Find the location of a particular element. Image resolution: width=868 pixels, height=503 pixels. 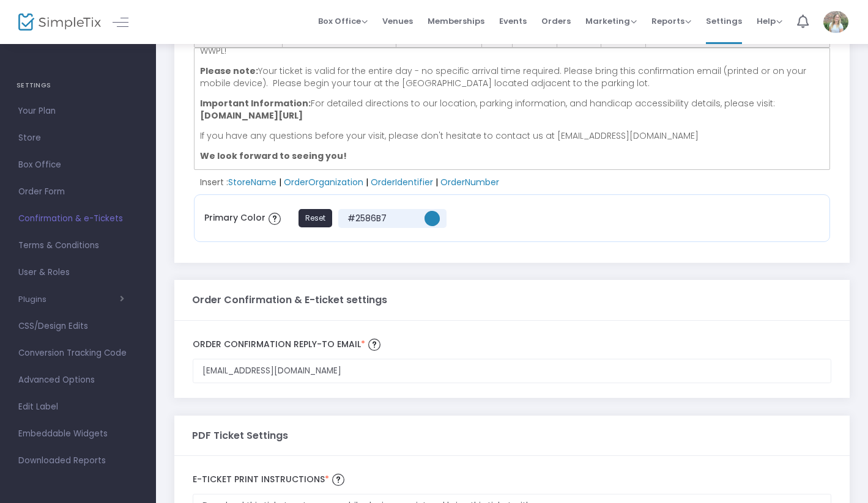

span: #2586B7 is located at coordinates (381, 218).